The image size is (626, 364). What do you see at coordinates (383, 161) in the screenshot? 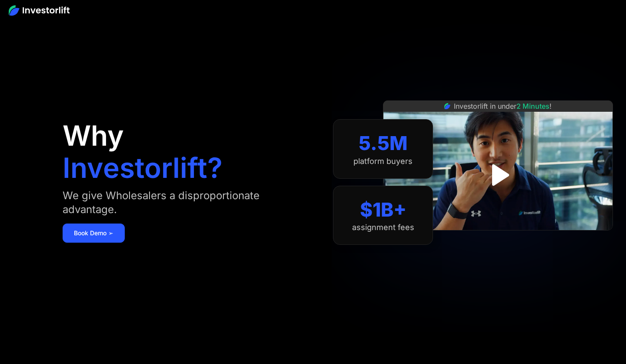
I see `div: platform buyers` at bounding box center [383, 161].